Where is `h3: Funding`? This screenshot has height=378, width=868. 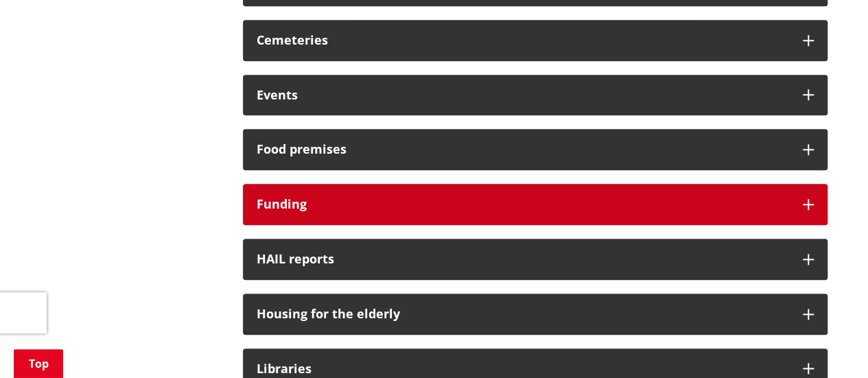
h3: Funding is located at coordinates (522, 204).